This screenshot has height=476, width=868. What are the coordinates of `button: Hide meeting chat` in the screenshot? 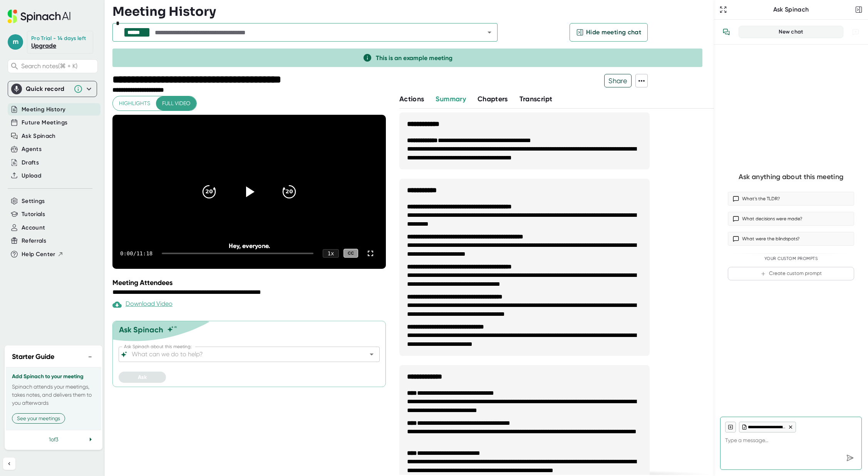 It's located at (608, 33).